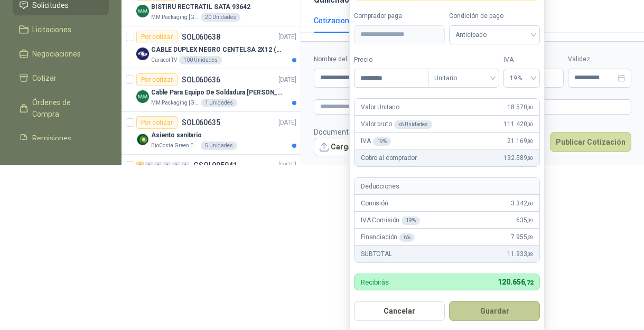 The width and height of the screenshot is (644, 330). Describe the element at coordinates (201, 7) in the screenshot. I see `p: BISTIRU RECTRATIL SATA 93642` at that location.